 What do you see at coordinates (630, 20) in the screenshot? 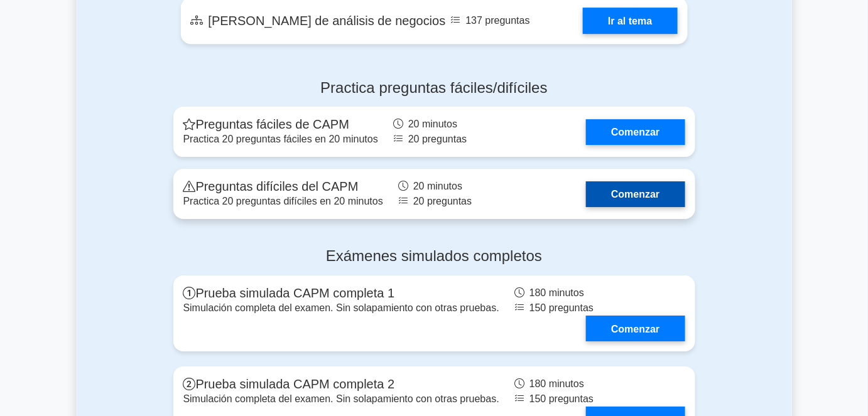
I see `a: Ir al tema` at bounding box center [630, 20].